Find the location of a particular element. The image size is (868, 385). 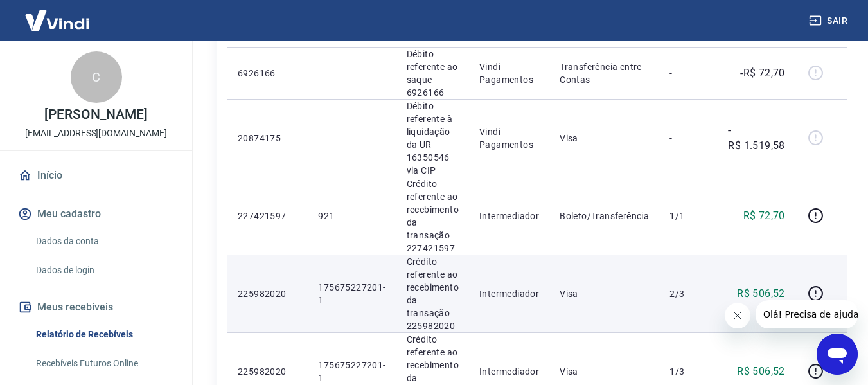

p: Débito referente à liquidação da UR 16350546 via CIP is located at coordinates (432, 138).